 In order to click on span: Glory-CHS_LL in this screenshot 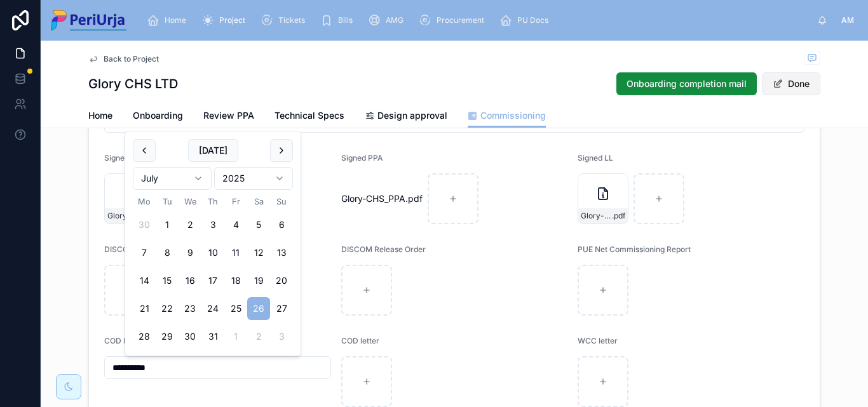, I will do `click(596, 216)`.